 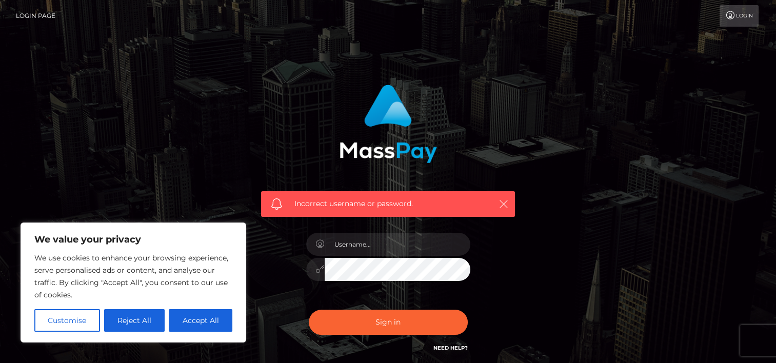 I want to click on img: MassPay Login, so click(x=388, y=124).